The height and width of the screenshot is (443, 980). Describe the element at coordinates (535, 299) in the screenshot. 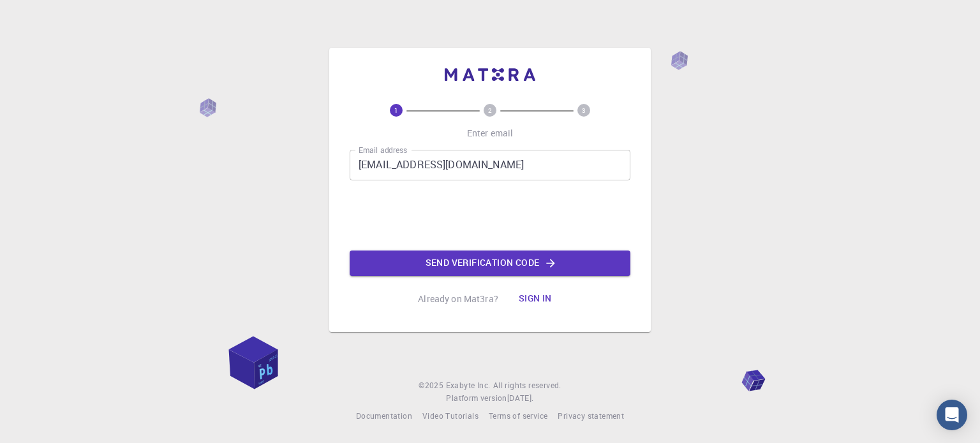

I see `a: Sign in` at that location.